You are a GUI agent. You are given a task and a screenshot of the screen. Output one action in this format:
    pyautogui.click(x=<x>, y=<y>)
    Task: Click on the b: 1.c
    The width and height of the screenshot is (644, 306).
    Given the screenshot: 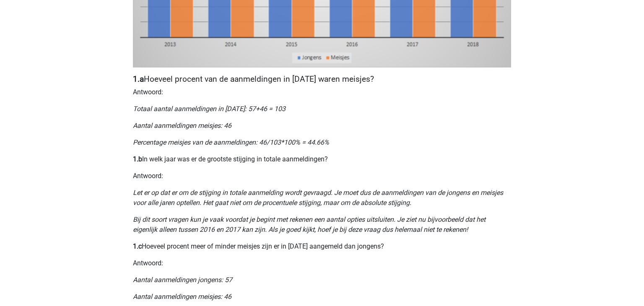 What is the action you would take?
    pyautogui.click(x=137, y=246)
    